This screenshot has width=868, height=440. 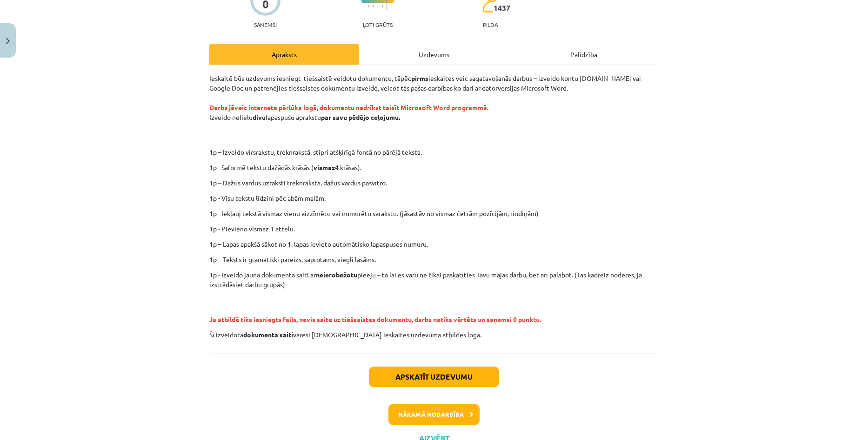 I want to click on p: 1p - Saformē tekstu dažādās krāsās ( 4 krāsas)., so click(x=434, y=168).